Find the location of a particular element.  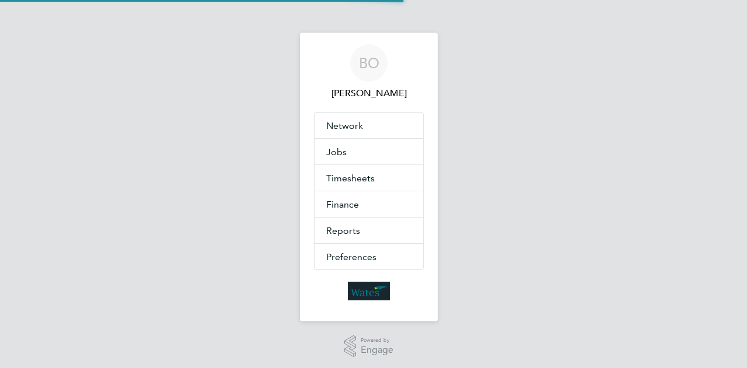

button: Reports is located at coordinates (369, 231).